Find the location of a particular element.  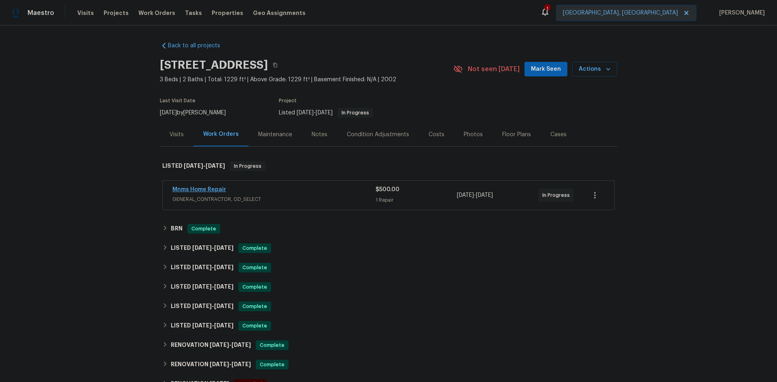

div: Photos is located at coordinates (473, 135).